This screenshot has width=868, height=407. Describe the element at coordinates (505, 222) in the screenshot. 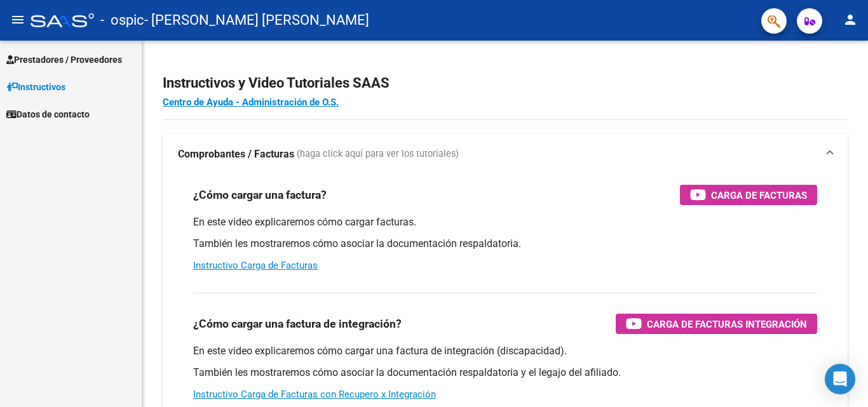

I see `p: En este video explicaremos cómo cargar facturas.` at that location.